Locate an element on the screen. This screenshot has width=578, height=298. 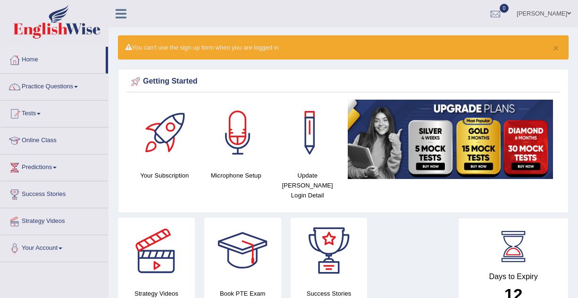
h4: Your Subscription is located at coordinates (164, 175).